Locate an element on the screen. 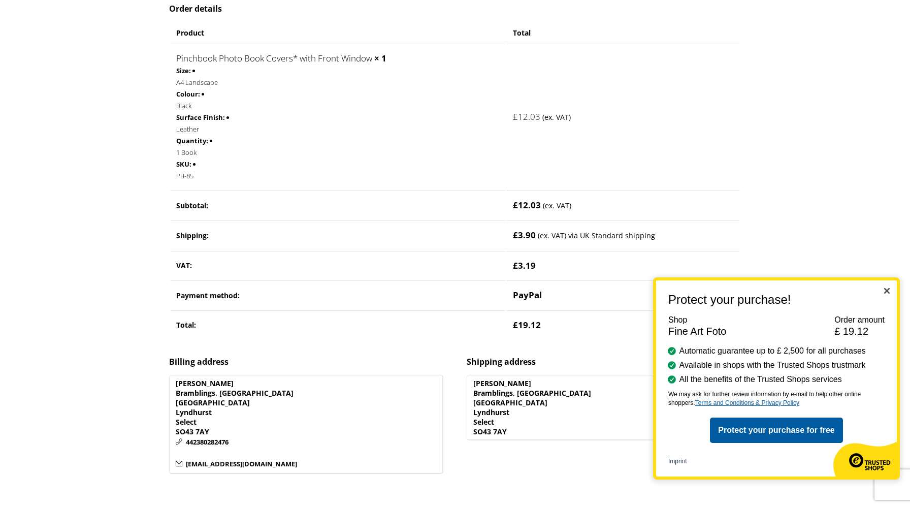 The height and width of the screenshot is (507, 910). th: Payment method: is located at coordinates (338, 295).